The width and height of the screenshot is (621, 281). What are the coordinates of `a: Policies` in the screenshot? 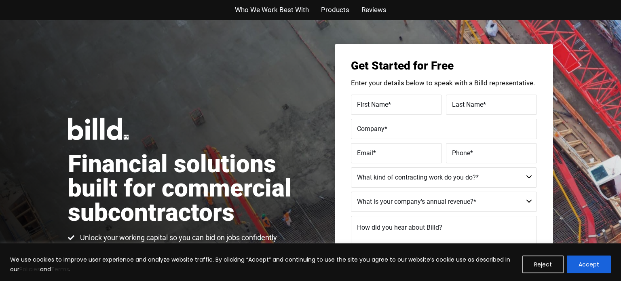 It's located at (30, 269).